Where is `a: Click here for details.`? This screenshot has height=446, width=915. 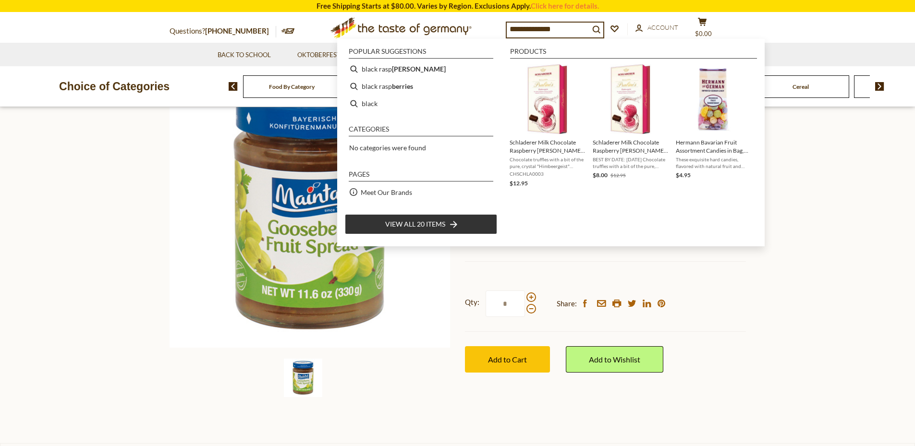 a: Click here for details. is located at coordinates (565, 6).